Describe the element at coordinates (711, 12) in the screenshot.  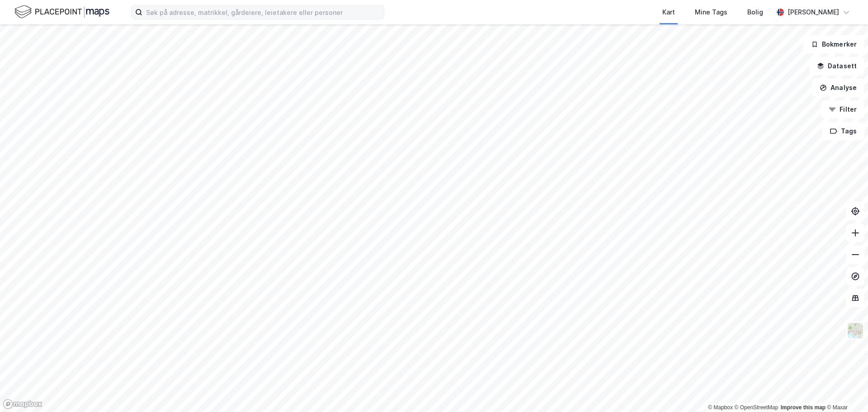
I see `div: Mine Tags` at that location.